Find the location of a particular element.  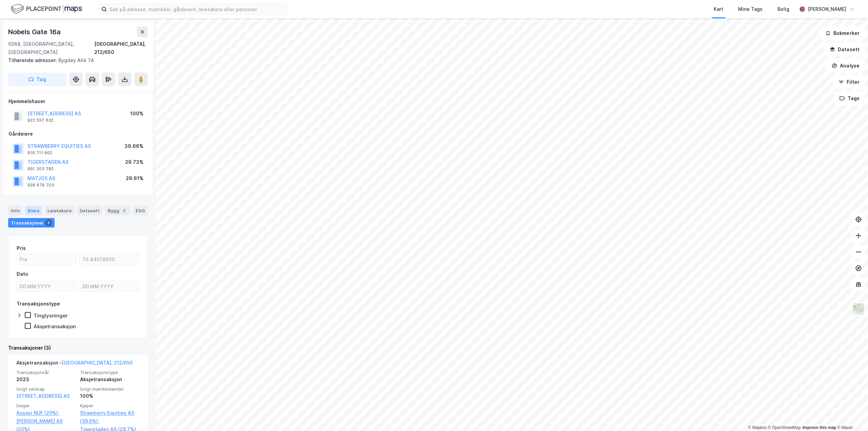

button: Analyse is located at coordinates (846, 66).